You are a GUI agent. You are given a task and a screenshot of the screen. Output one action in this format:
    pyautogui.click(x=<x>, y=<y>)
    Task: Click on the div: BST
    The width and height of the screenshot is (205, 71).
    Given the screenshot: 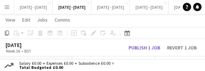 What is the action you would take?
    pyautogui.click(x=28, y=51)
    